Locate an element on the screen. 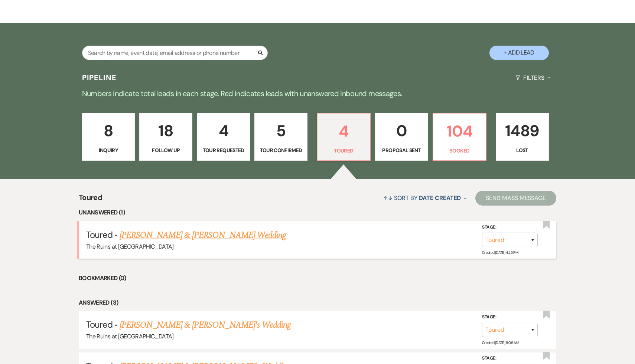 This screenshot has width=635, height=364. button: Filters is located at coordinates (533, 77).